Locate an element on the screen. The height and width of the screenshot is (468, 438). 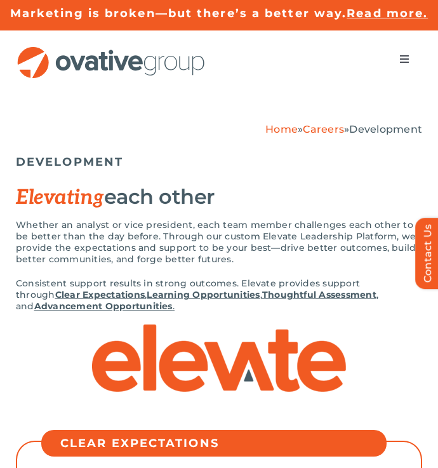
span: Elevating is located at coordinates (60, 197).